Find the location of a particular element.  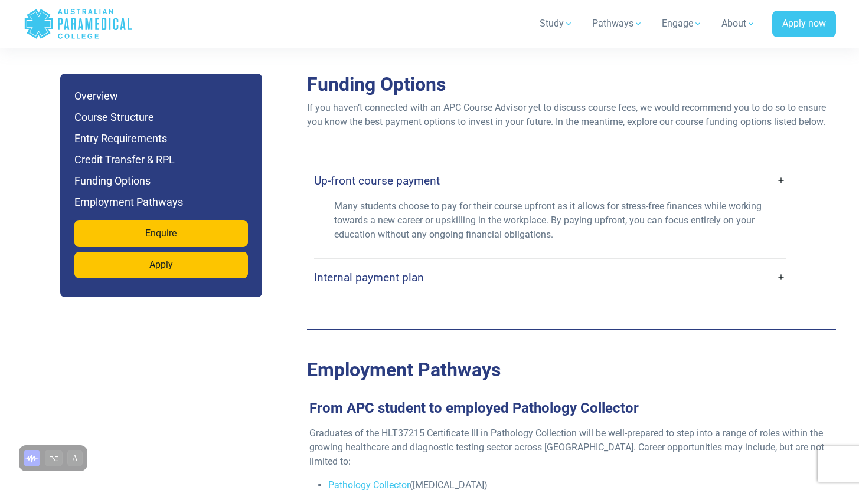

a: About is located at coordinates (738, 24).